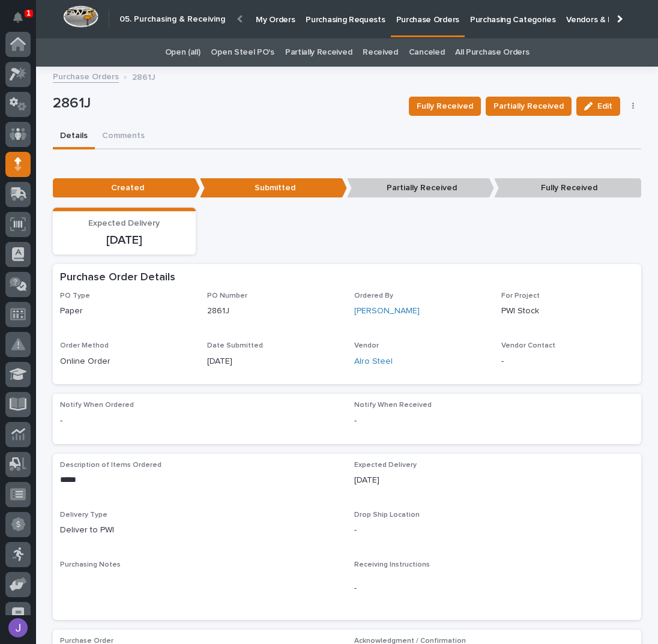 The height and width of the screenshot is (644, 658). What do you see at coordinates (318, 52) in the screenshot?
I see `a: Partially Received` at bounding box center [318, 52].